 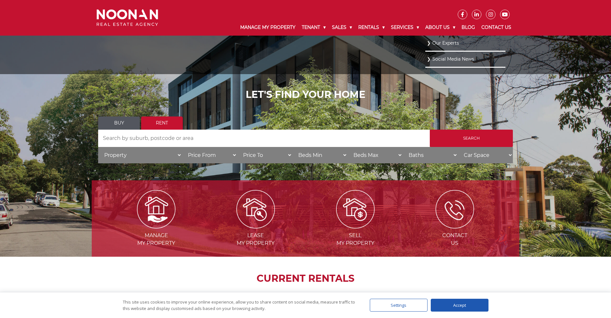 I want to click on div: This site uses cookies to improve your online experience, allow you to share content on social me..., so click(x=240, y=305).